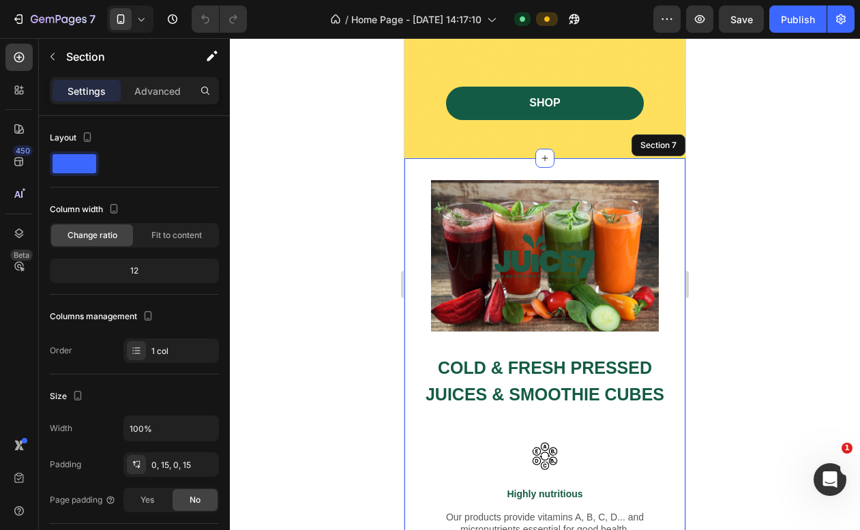  I want to click on div: Publish, so click(798, 19).